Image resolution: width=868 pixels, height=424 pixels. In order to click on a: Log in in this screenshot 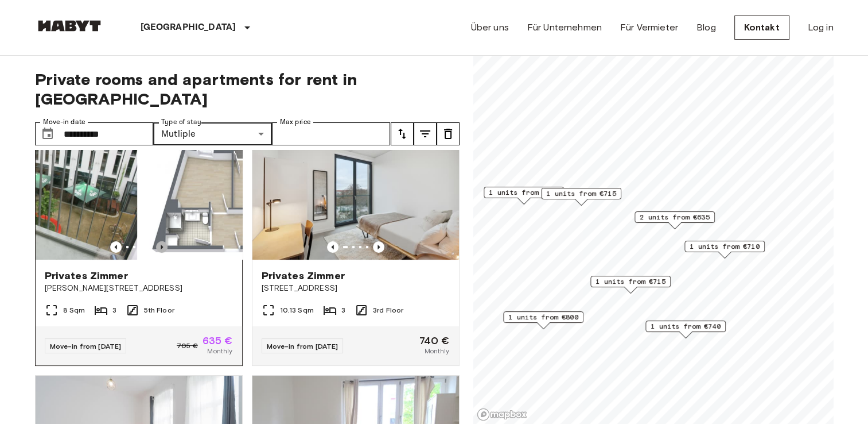, I will do `click(821, 27)`.